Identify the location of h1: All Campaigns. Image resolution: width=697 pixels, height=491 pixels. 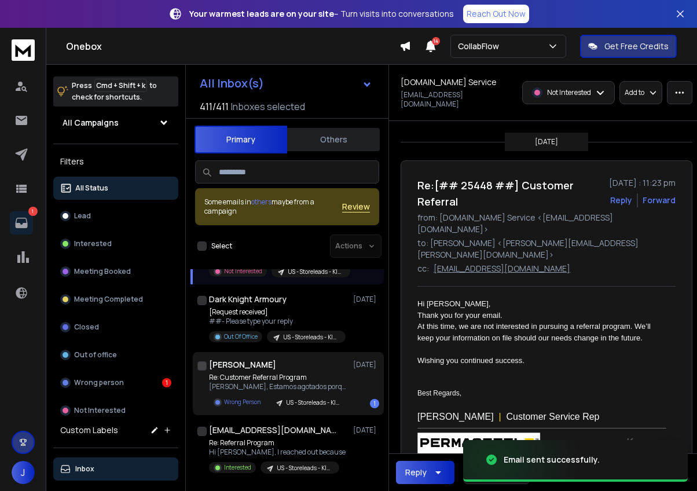
(90, 123).